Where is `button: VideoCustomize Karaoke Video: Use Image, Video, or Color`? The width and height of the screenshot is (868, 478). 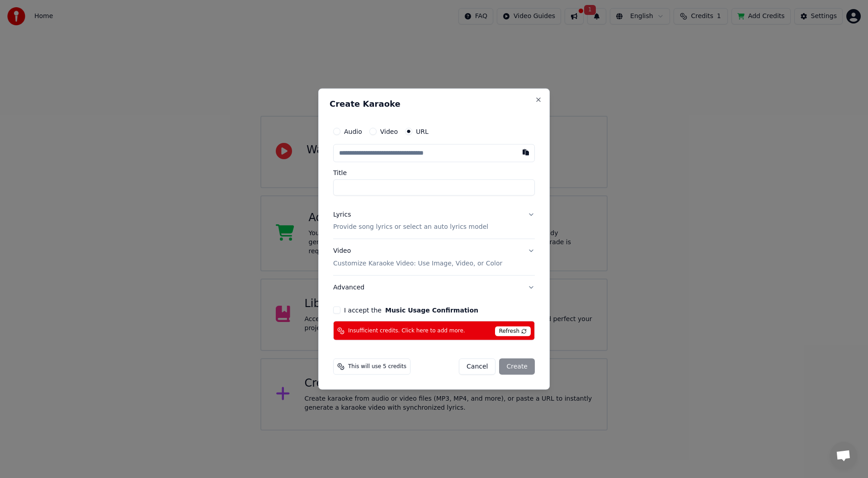
button: VideoCustomize Karaoke Video: Use Image, Video, or Color is located at coordinates (434, 257).